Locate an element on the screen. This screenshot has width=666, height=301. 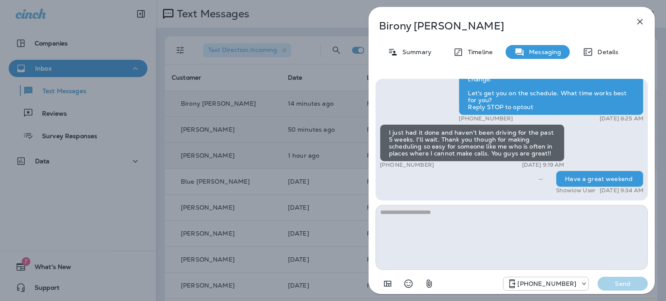
p: Summary is located at coordinates (415, 52).